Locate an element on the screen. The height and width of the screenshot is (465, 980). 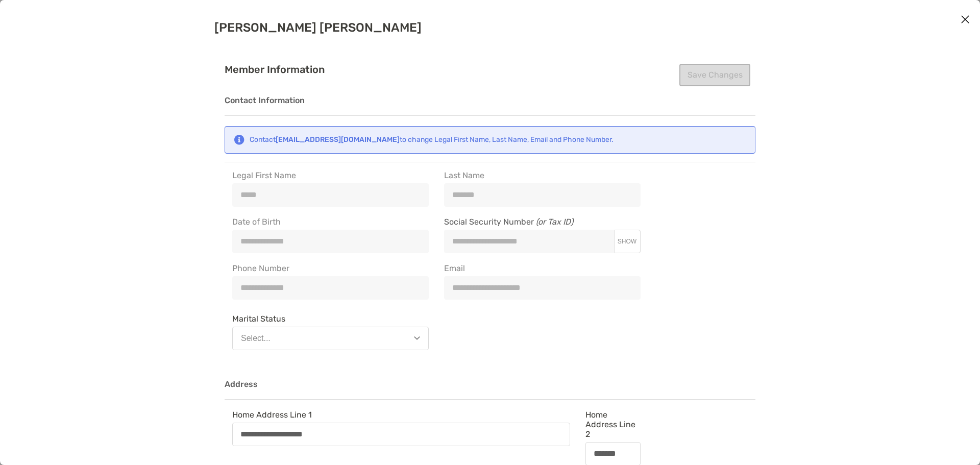
span: Social Security Number is located at coordinates (542, 223).